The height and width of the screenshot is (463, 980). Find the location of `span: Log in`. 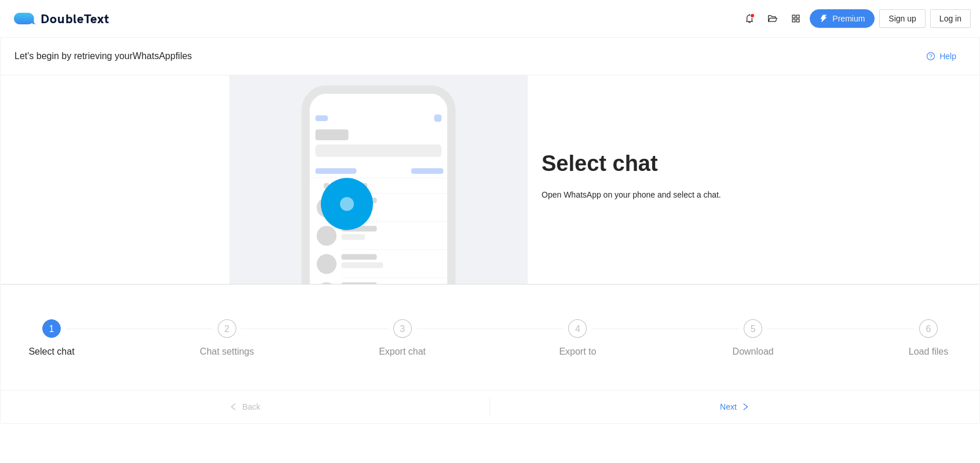

span: Log in is located at coordinates (951, 19).